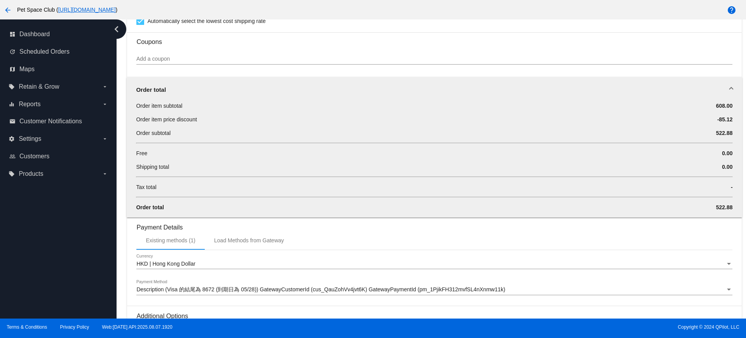  Describe the element at coordinates (39, 87) in the screenshot. I see `span: Retain & Grow` at that location.